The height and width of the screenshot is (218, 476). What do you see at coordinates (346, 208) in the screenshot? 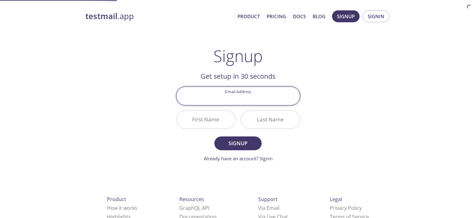
I see `a: Privacy Policy` at bounding box center [346, 208].